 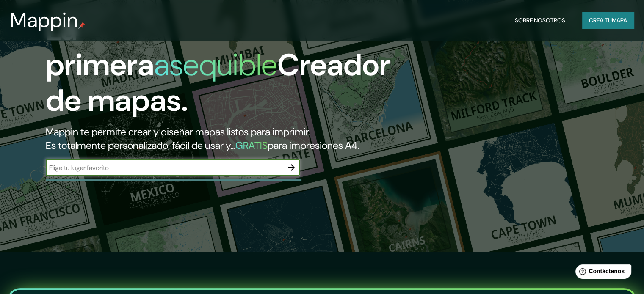 I want to click on font: Creador de mapas., so click(x=218, y=82).